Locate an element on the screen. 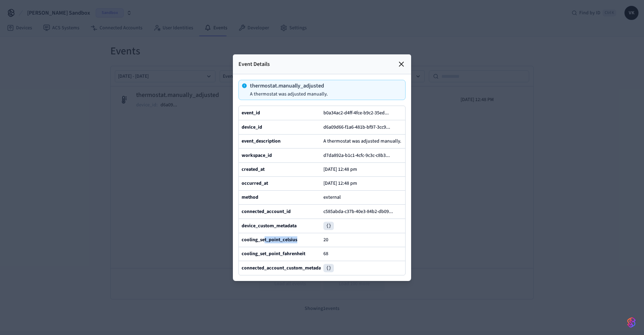 The width and height of the screenshot is (644, 335). button: b0a34ac2-d4ff-4fce-b9c2-35ed... is located at coordinates (359, 113).